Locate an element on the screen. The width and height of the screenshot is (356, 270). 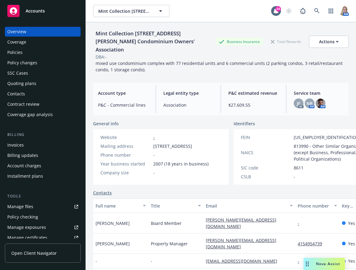
div: 24 is located at coordinates (278, 9).